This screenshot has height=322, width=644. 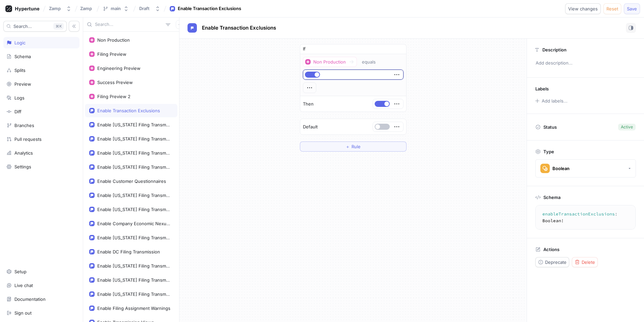 I want to click on div: Schema, so click(x=22, y=57).